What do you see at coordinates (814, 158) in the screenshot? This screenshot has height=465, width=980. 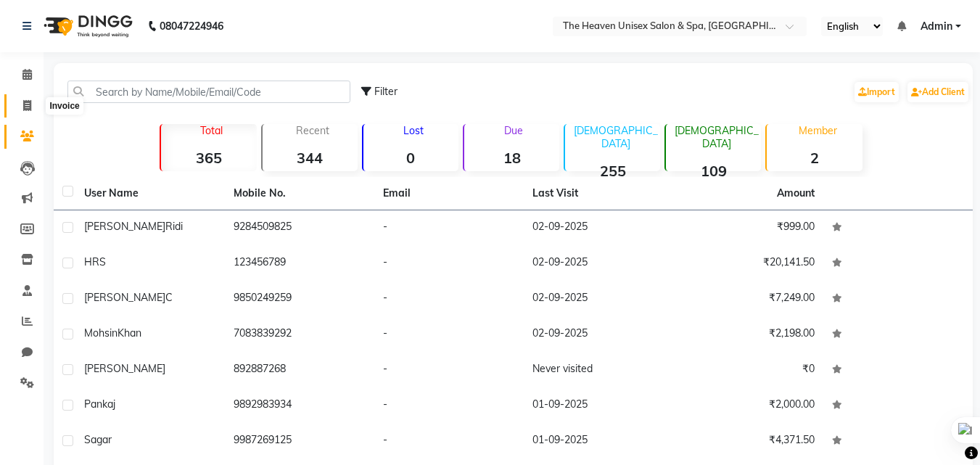 I see `strong: 2` at bounding box center [814, 158].